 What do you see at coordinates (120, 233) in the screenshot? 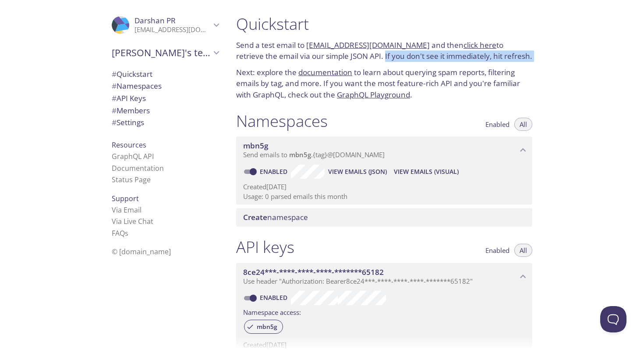
I see `a: FAQ` at bounding box center [120, 233].